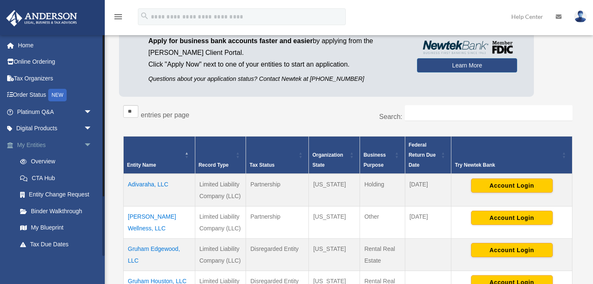  Describe the element at coordinates (467, 47) in the screenshot. I see `img: NewtekBankLogoSM.png` at that location.